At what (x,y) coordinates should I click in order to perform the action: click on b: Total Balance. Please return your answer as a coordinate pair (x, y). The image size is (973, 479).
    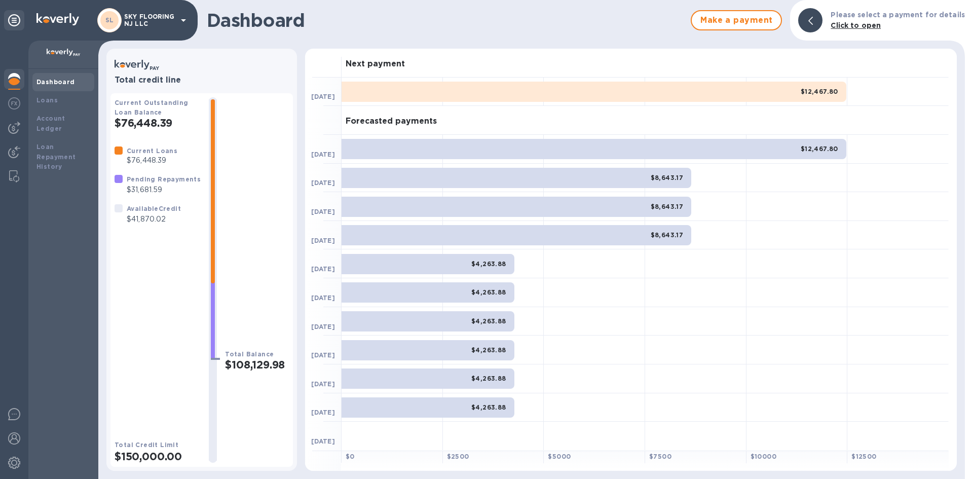
    Looking at the image, I should click on (249, 354).